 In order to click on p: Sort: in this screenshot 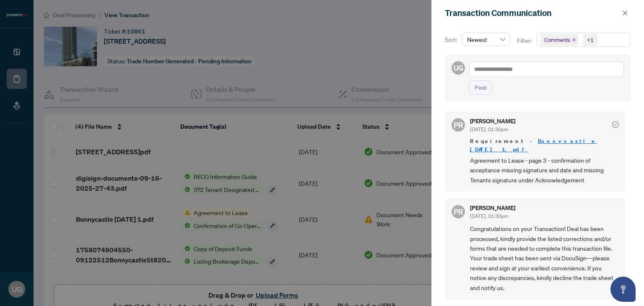, I will do `click(451, 40)`.